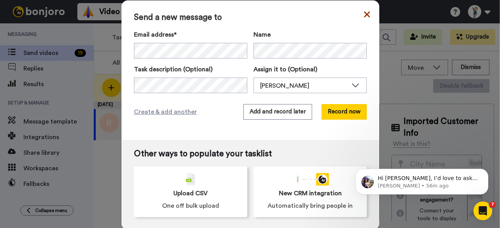  Describe the element at coordinates (84, 34) in the screenshot. I see `p: Message from Amy, sent 56m ago` at that location.